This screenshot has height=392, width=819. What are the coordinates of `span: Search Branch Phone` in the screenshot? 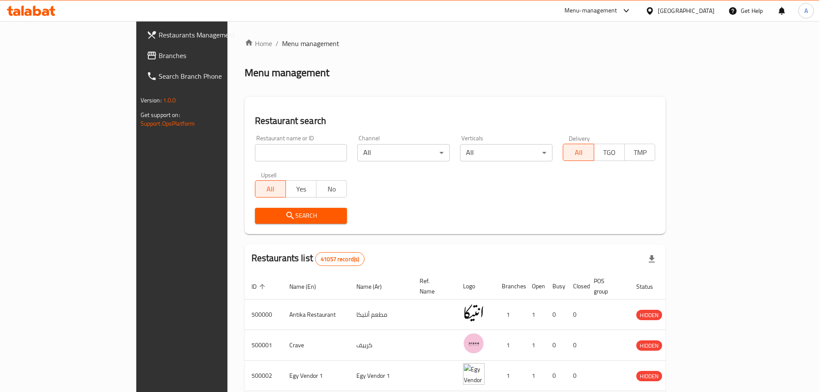 It's located at (212, 76).